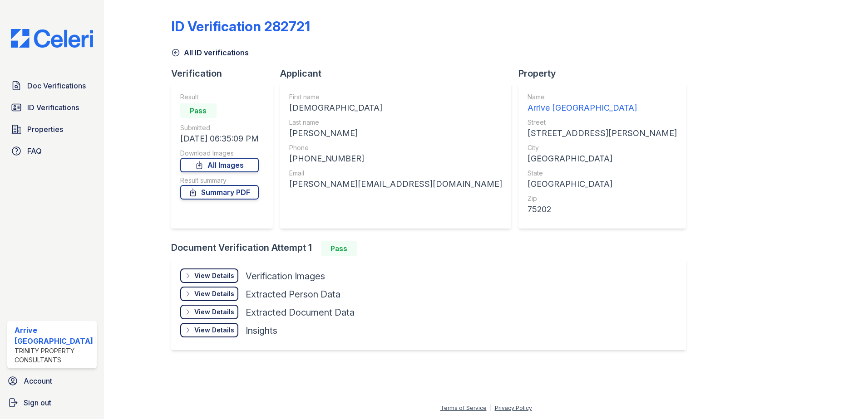  Describe the element at coordinates (293, 294) in the screenshot. I see `div: Extracted Person Data` at that location.